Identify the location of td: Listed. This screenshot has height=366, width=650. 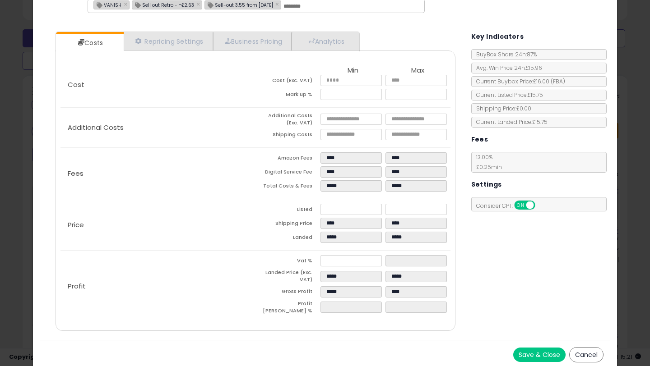
(288, 211).